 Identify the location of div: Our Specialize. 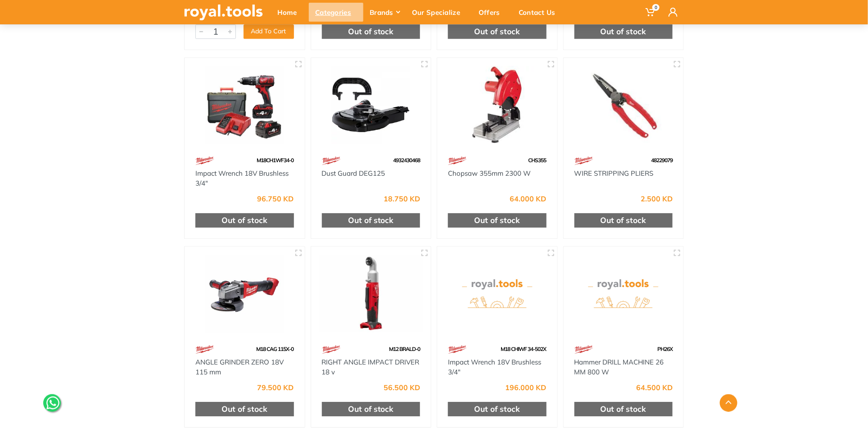
(438, 13).